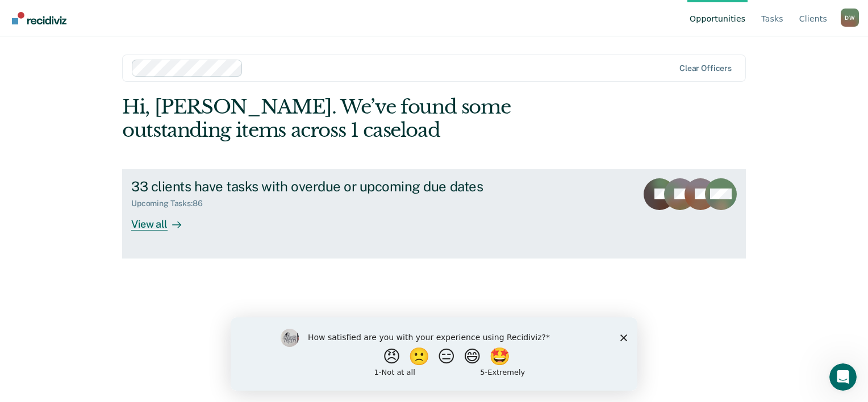  What do you see at coordinates (131, 55) in the screenshot?
I see `div: 1 - Not at all` at bounding box center [131, 55].